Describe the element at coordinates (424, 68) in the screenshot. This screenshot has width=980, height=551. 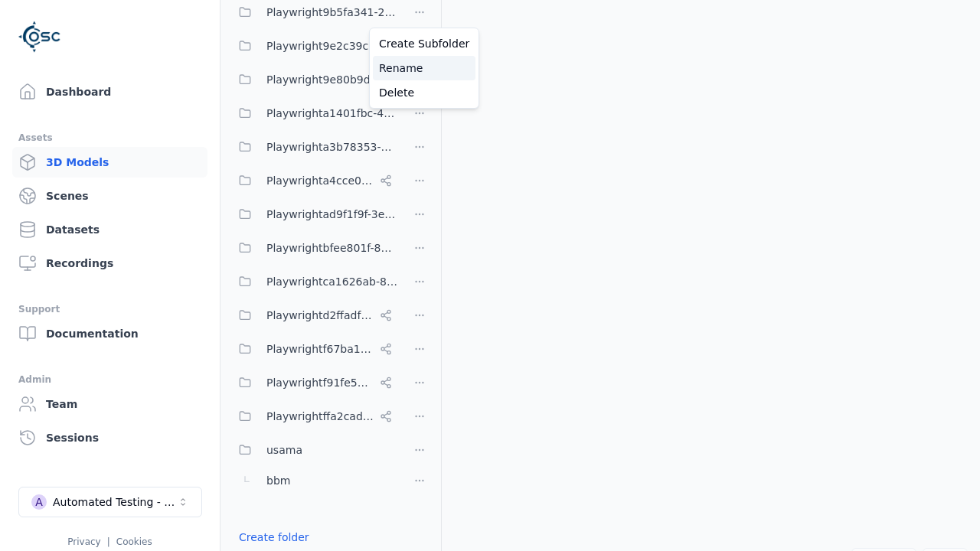
I see `div: Rename` at that location.